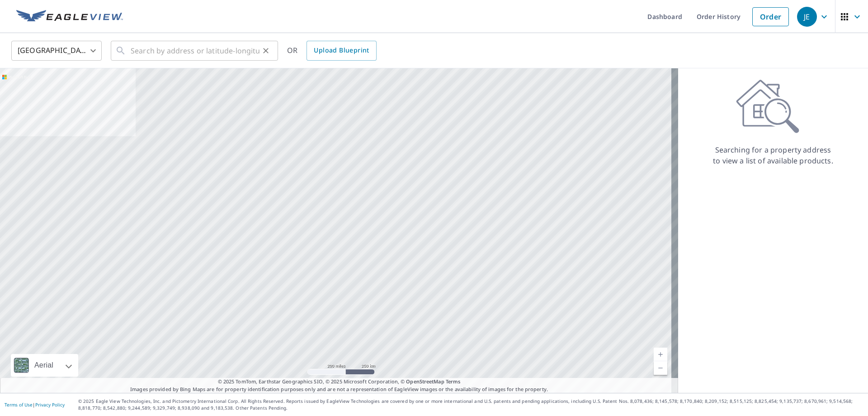 The height and width of the screenshot is (416, 868). Describe the element at coordinates (807, 17) in the screenshot. I see `div: JE` at that location.